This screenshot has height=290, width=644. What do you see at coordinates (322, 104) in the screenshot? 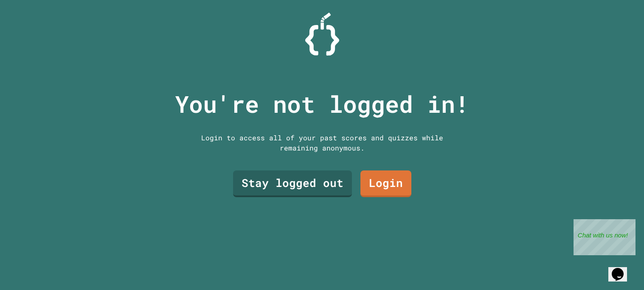
I see `p: You're not logged in!` at bounding box center [322, 104].